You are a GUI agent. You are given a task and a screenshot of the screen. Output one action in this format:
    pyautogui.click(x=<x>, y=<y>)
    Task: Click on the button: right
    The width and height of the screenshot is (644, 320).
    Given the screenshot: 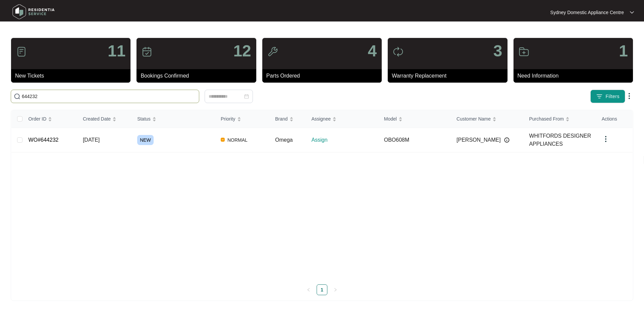 What is the action you would take?
    pyautogui.click(x=336, y=290)
    